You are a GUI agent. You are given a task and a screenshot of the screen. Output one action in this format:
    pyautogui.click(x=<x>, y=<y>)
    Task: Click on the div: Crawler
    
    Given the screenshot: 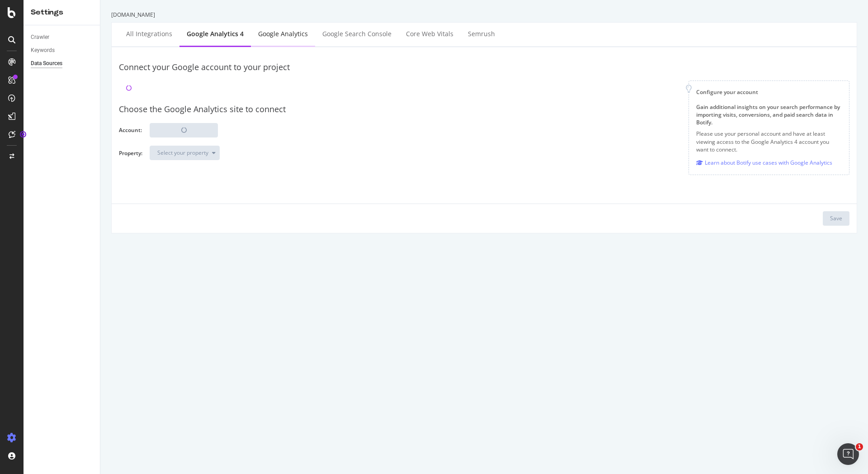 What is the action you would take?
    pyautogui.click(x=40, y=37)
    